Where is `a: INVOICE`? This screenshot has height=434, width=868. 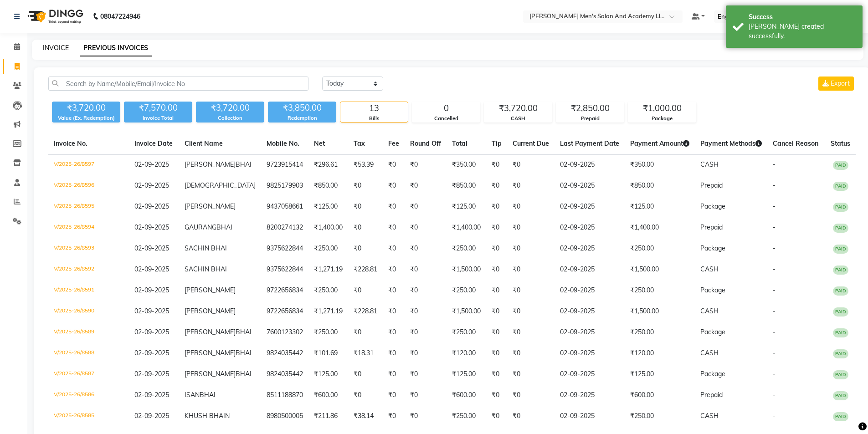
a: INVOICE is located at coordinates (55, 48).